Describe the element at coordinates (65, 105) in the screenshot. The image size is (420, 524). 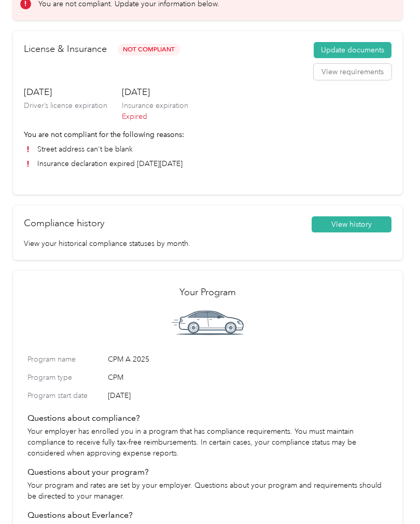
I see `p: Driver’s license expiration` at that location.